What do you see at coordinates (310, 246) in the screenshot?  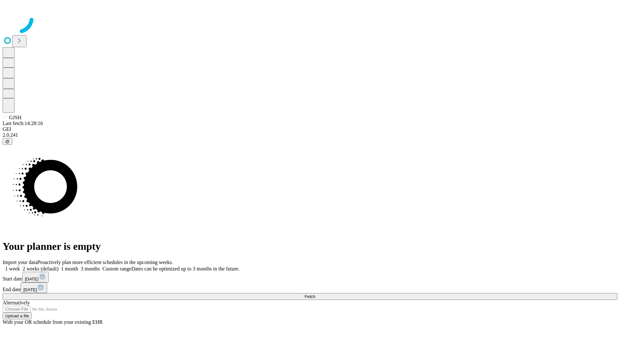 I see `h1: Your planner is empty` at bounding box center [310, 246].